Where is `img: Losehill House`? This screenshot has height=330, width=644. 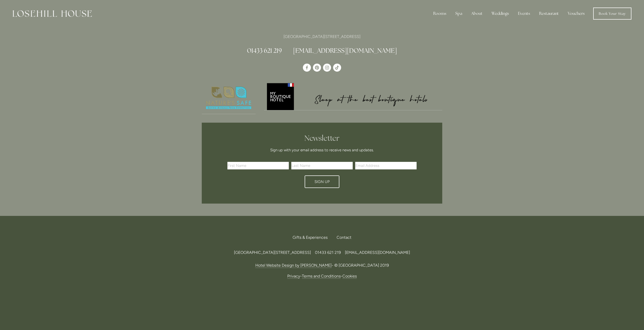
img: Losehill House is located at coordinates (52, 14).